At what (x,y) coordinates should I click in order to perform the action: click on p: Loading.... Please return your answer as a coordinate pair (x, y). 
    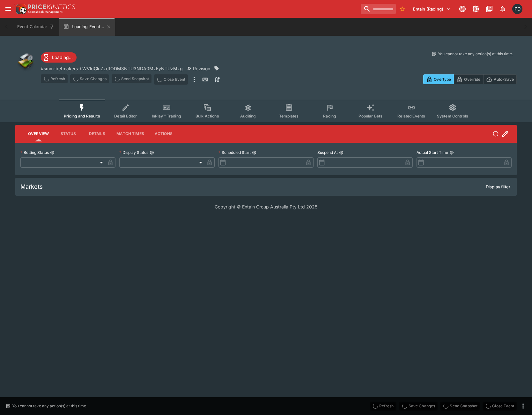
    Looking at the image, I should click on (62, 57).